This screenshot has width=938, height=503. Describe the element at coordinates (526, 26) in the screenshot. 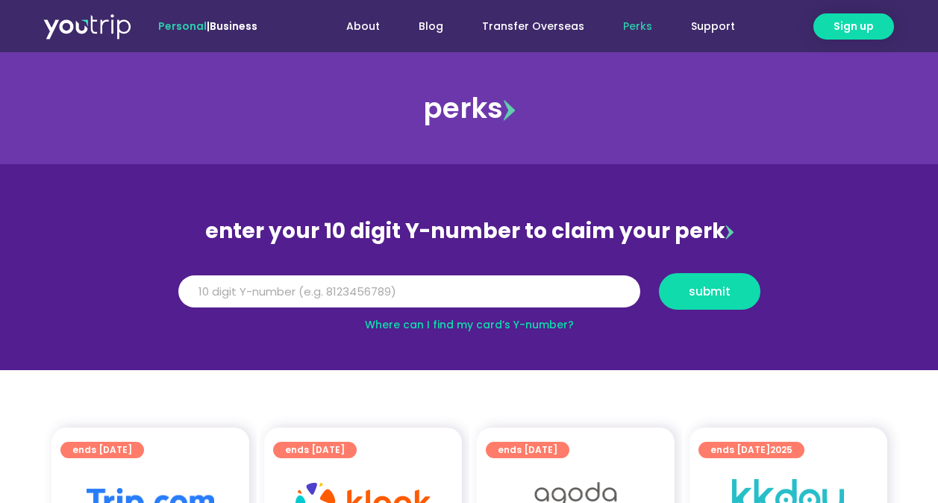

I see `nav: Menu` at that location.